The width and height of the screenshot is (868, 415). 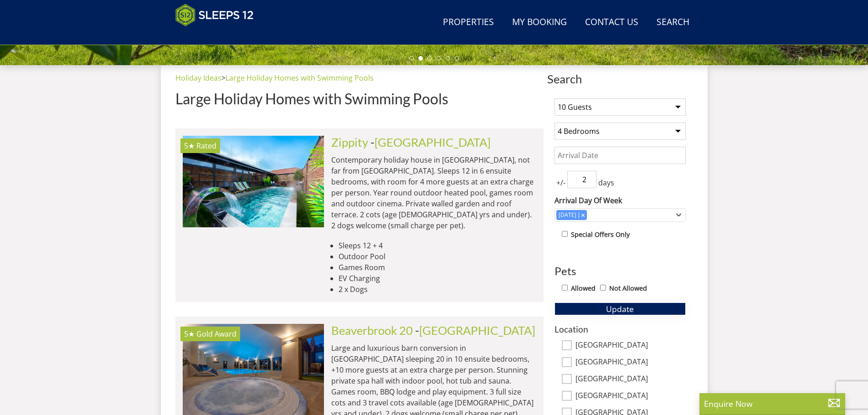 What do you see at coordinates (198, 78) in the screenshot?
I see `a: Holiday Ideas` at bounding box center [198, 78].